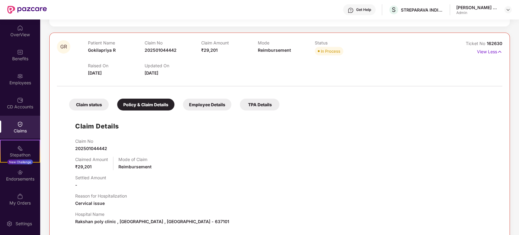 Image resolution: width=519 pixels, height=235 pixels. Describe the element at coordinates (101, 196) in the screenshot. I see `p: Reason for Hospitalization` at that location.